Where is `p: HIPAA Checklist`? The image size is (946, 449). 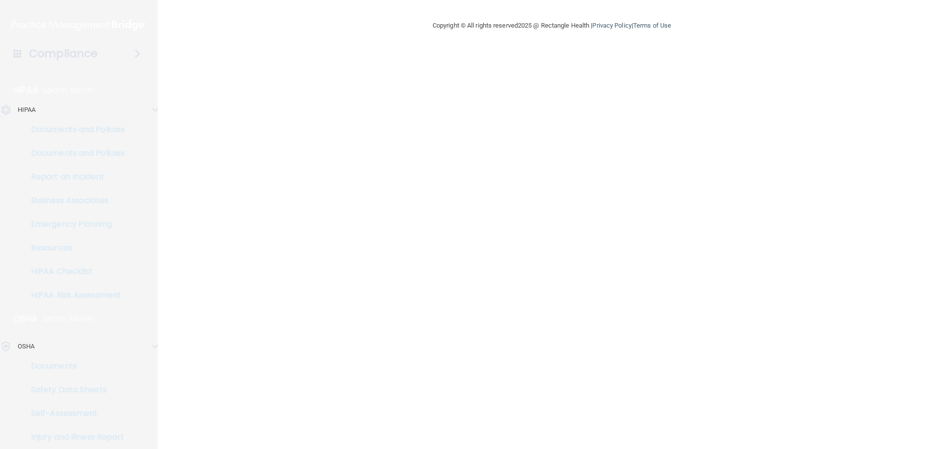 p: HIPAA Checklist is located at coordinates (73, 272).